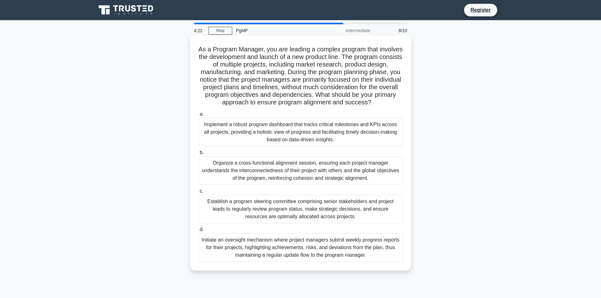 This screenshot has height=298, width=601. I want to click on div: Establish a program steering committee comprising senior stakeholders and project leads to regula..., so click(301, 209).